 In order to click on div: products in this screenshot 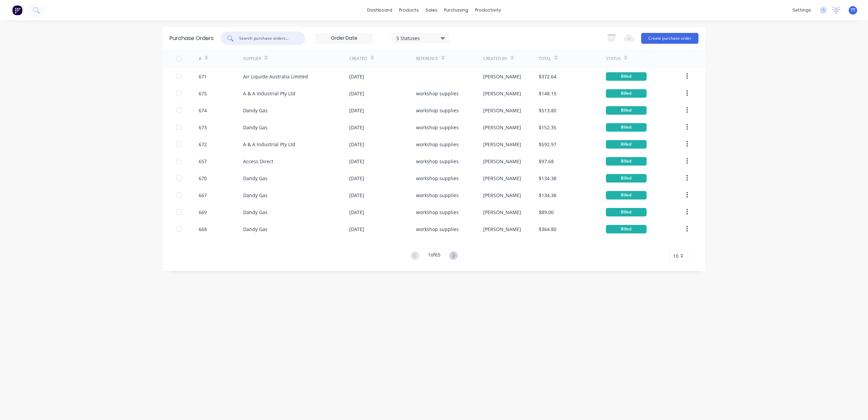, I will do `click(409, 10)`.